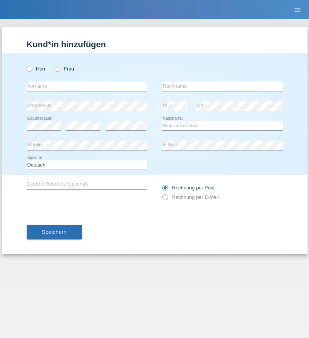 This screenshot has height=338, width=309. Describe the element at coordinates (154, 44) in the screenshot. I see `h1: Kund*in hinzufügen` at that location.